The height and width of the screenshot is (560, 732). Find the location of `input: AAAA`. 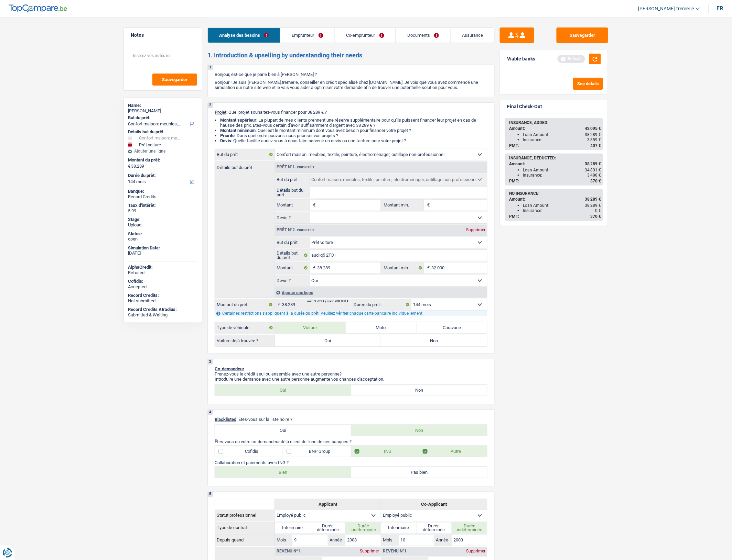

input: AAAA is located at coordinates (362, 541).